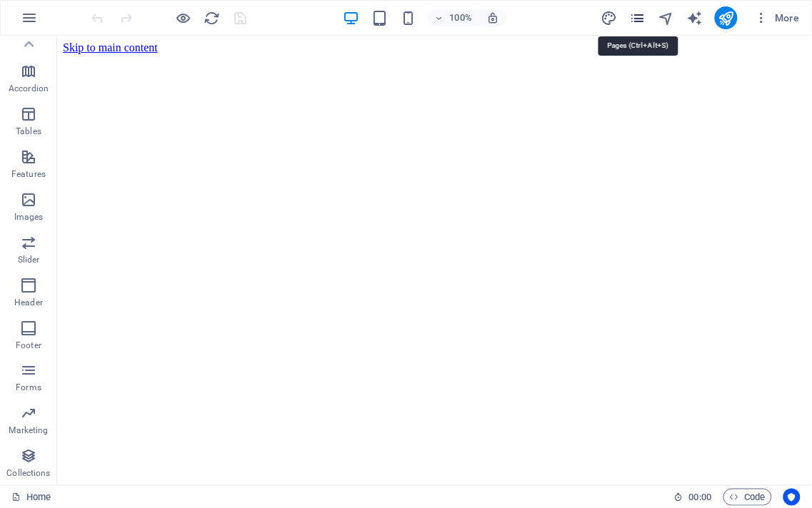  I want to click on a: Click to cancel selection. Double-click to open Pages, so click(30, 498).